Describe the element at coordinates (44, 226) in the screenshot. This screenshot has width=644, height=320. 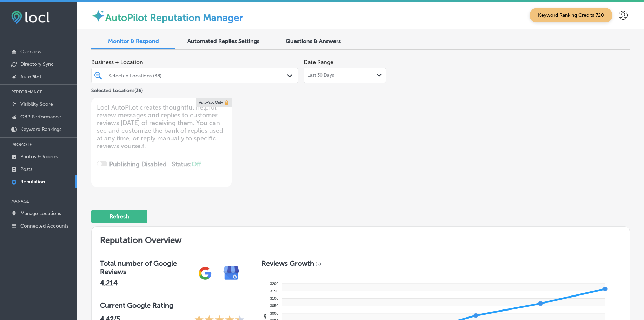
I see `p: Connected Accounts` at that location.